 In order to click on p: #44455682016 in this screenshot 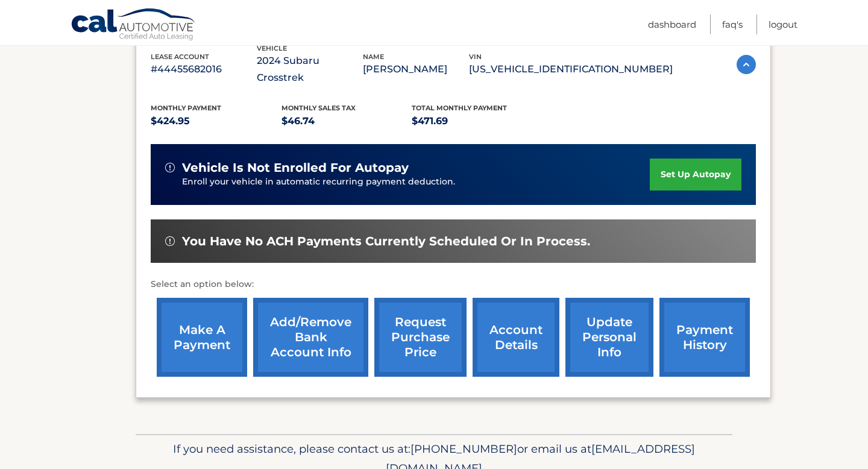, I will do `click(203, 69)`.